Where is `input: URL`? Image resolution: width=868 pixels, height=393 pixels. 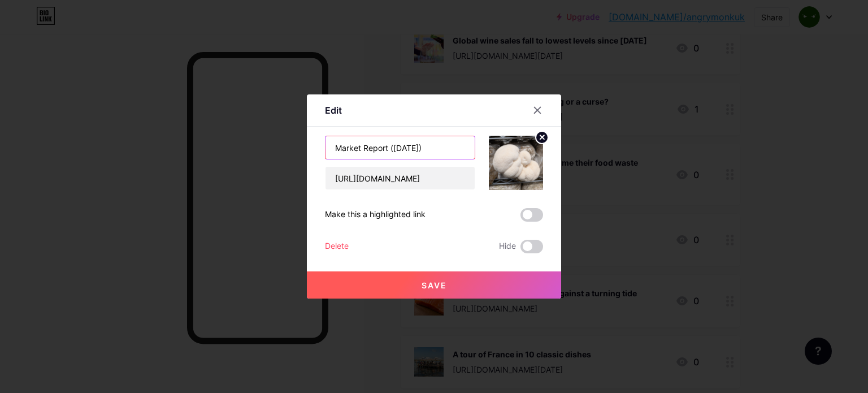 input: URL is located at coordinates (400, 178).